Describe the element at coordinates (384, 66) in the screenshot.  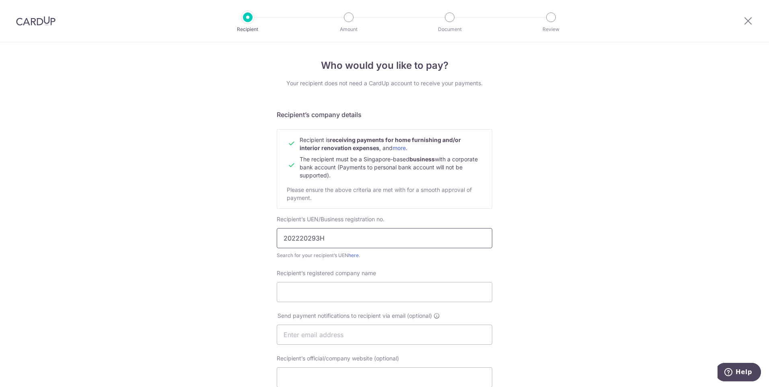
I see `h4: Who would you like to pay?` at that location.